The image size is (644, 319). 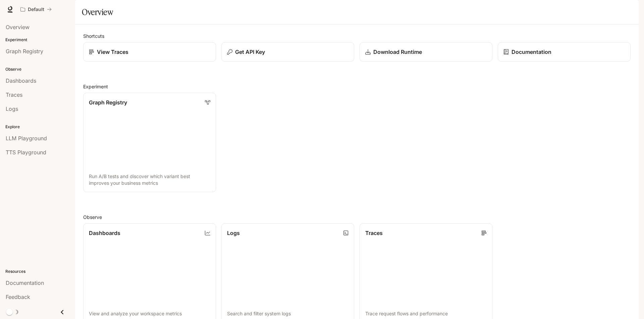 What do you see at coordinates (150, 314) in the screenshot?
I see `p: View and analyze your workspace metrics` at bounding box center [150, 314].